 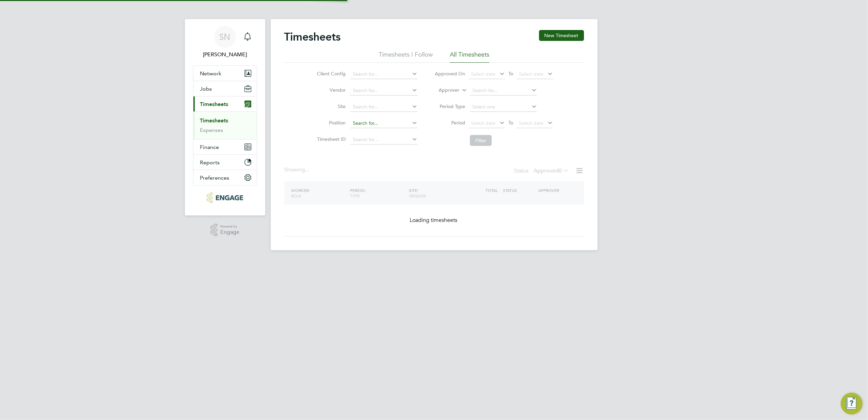 I want to click on button: Engage Resource Center, so click(x=852, y=403).